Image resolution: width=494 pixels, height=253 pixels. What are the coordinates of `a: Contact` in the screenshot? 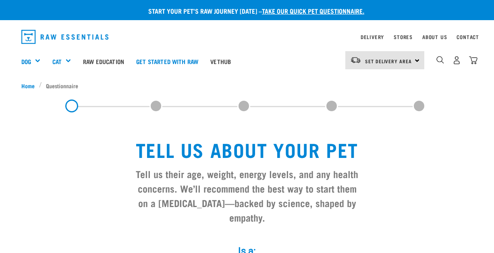 It's located at (468, 37).